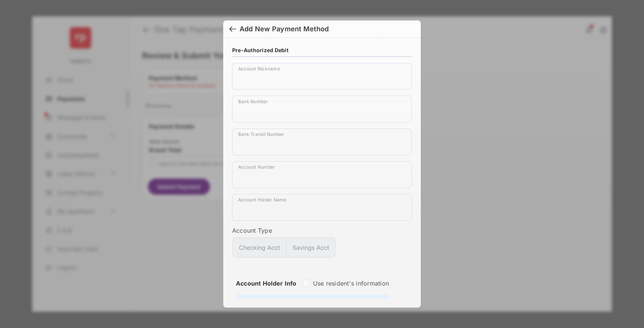 The image size is (644, 328). What do you see at coordinates (284, 29) in the screenshot?
I see `div: Add New Payment Method` at bounding box center [284, 29].